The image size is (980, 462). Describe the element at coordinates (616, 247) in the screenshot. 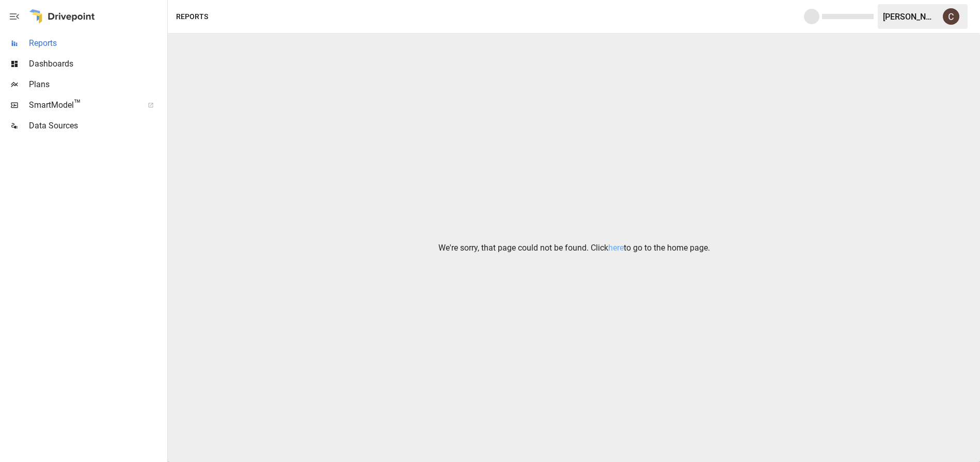

I see `a: here` at that location.